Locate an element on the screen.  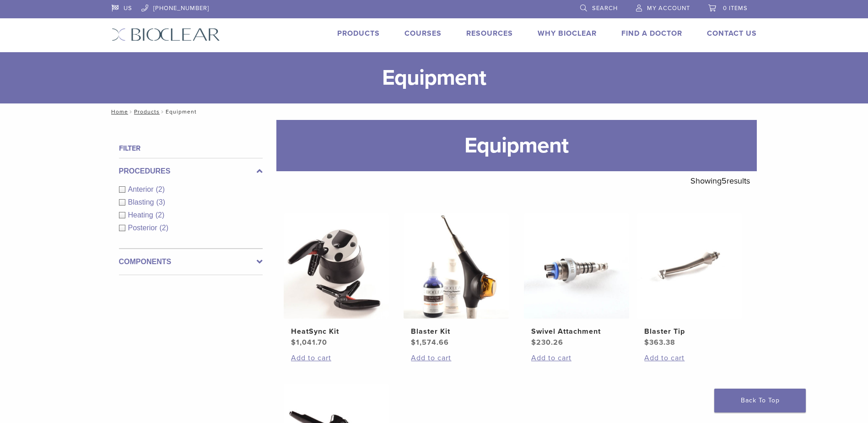
a: Add to cart: “Blaster Kit” is located at coordinates (456, 358).